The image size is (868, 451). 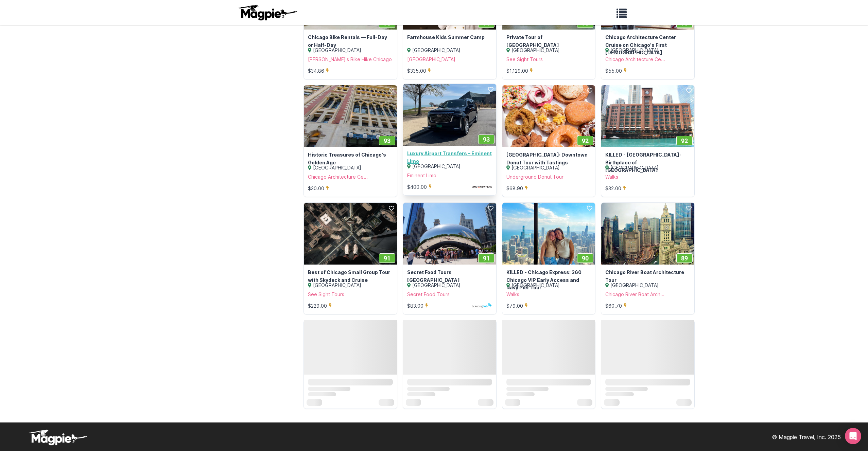 What do you see at coordinates (450, 115) in the screenshot?
I see `img: Luxury Airport Transfers – Eminent Limo image` at bounding box center [450, 115].